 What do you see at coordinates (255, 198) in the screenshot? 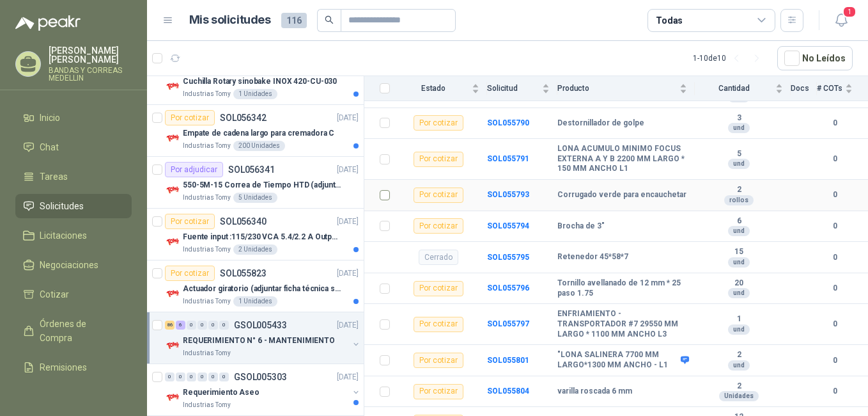
I see `div: 5 Unidades` at bounding box center [255, 198].